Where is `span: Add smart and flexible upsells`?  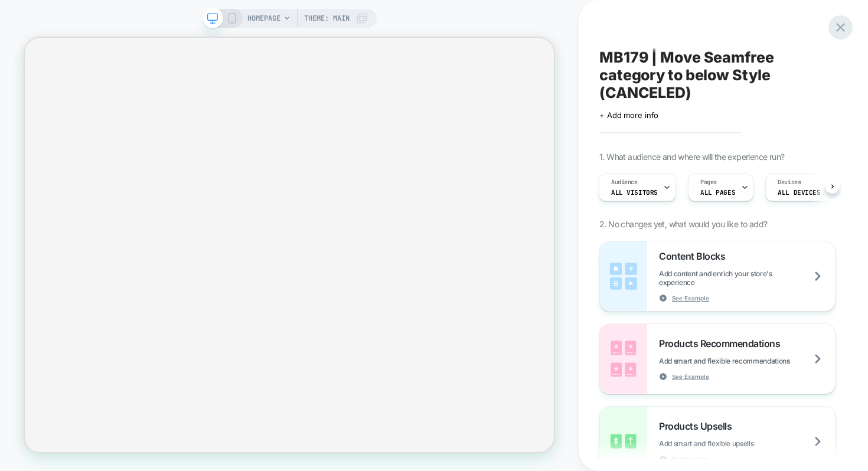 span: Add smart and flexible upsells is located at coordinates (721, 443).